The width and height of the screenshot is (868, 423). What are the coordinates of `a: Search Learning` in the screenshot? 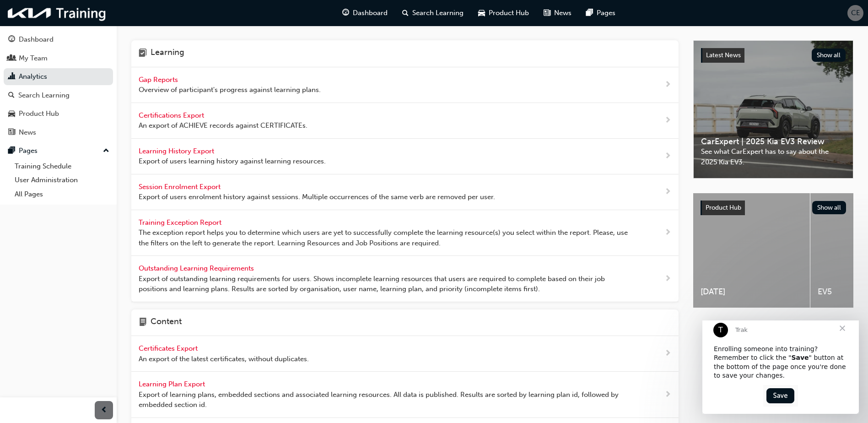 It's located at (58, 95).